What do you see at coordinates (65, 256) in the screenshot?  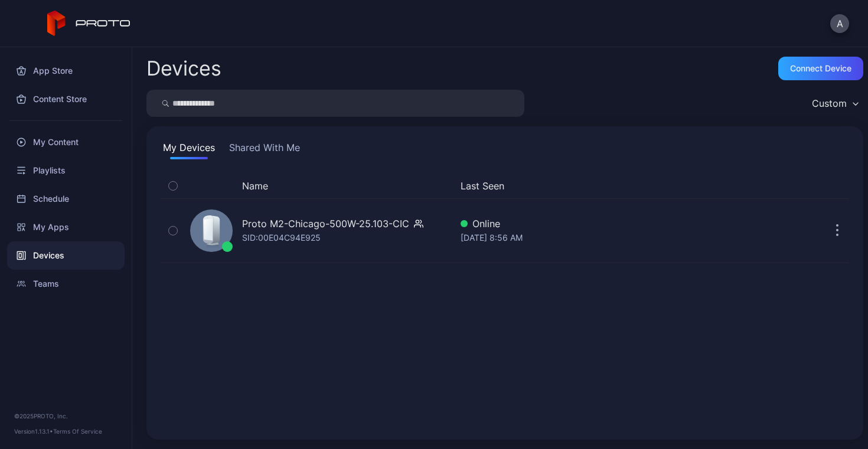 I see `a: Devices` at bounding box center [65, 256].